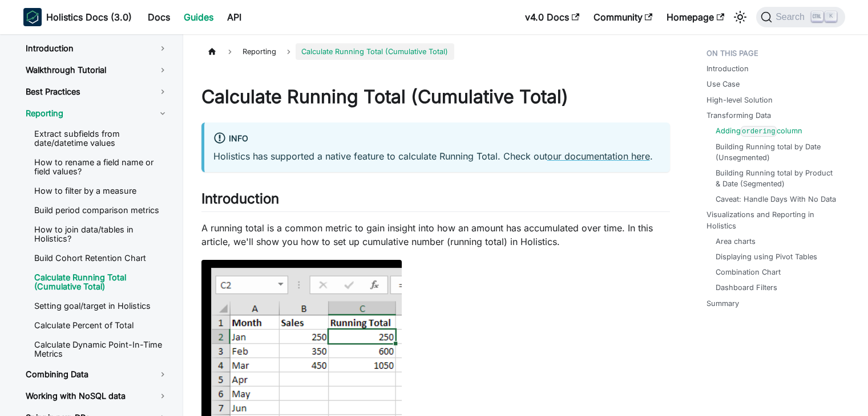 This screenshot has height=416, width=868. I want to click on a: API, so click(234, 17).